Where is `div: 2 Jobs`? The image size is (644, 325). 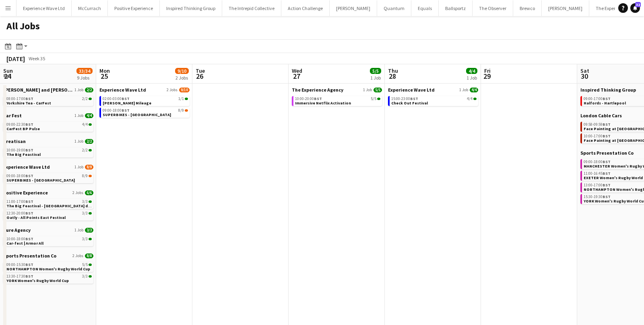
div: 2 Jobs is located at coordinates (182, 78).